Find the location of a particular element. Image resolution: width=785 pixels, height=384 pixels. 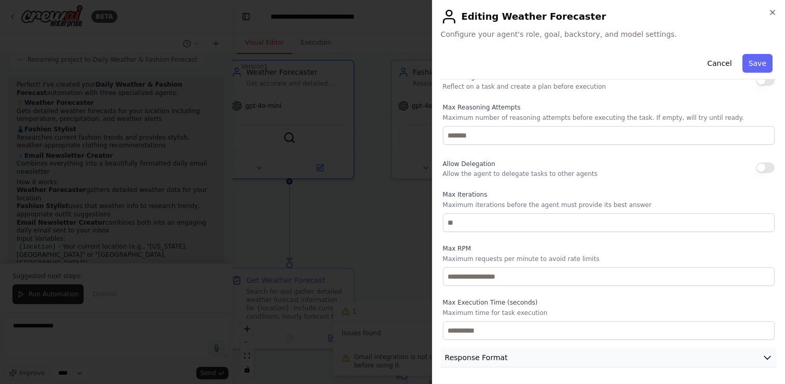

button: Save is located at coordinates (757, 63).